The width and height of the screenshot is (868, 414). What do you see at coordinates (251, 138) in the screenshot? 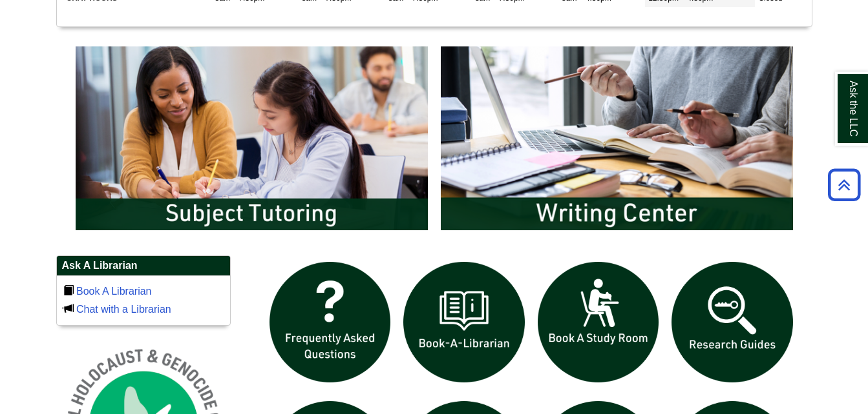
I see `img: Subject Tutoring Information` at bounding box center [251, 138].